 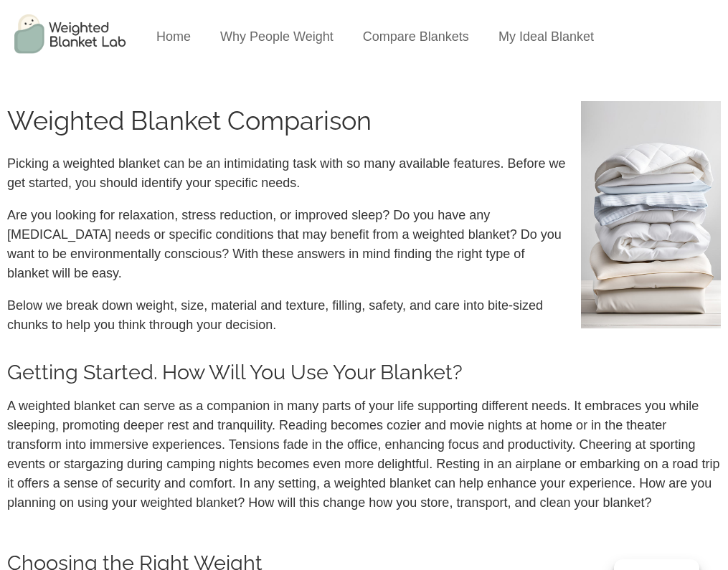 What do you see at coordinates (277, 36) in the screenshot?
I see `a: Why People Weight` at bounding box center [277, 36].